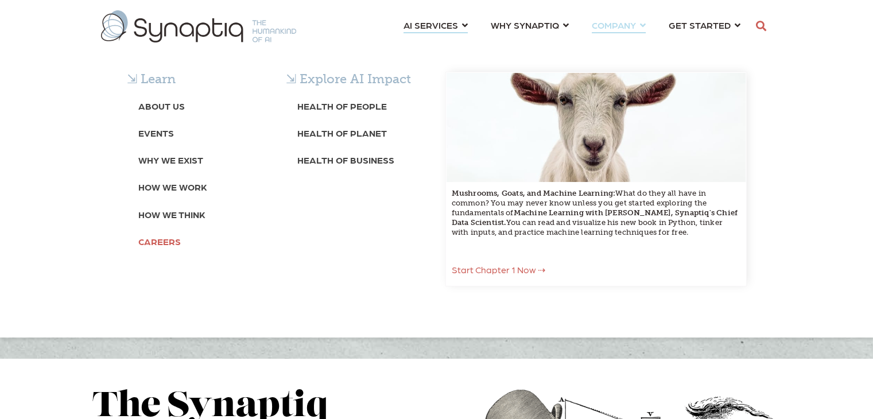  What do you see at coordinates (619, 25) in the screenshot?
I see `a: COMPANY` at bounding box center [619, 25].